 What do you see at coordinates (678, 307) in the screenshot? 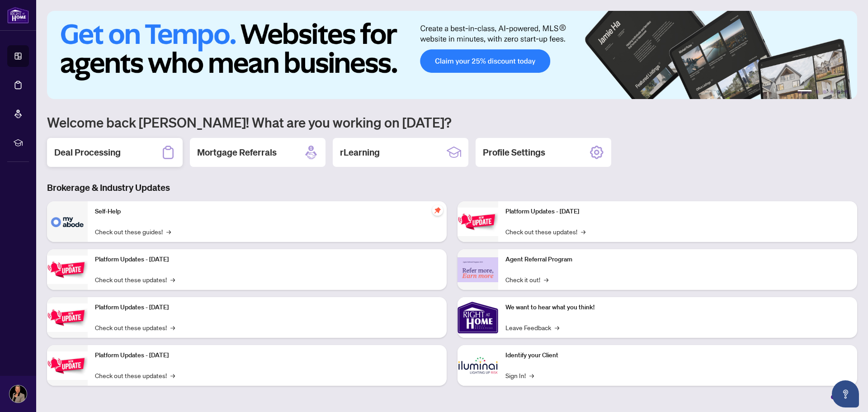
I see `p: We want to hear what you think!` at bounding box center [678, 307].